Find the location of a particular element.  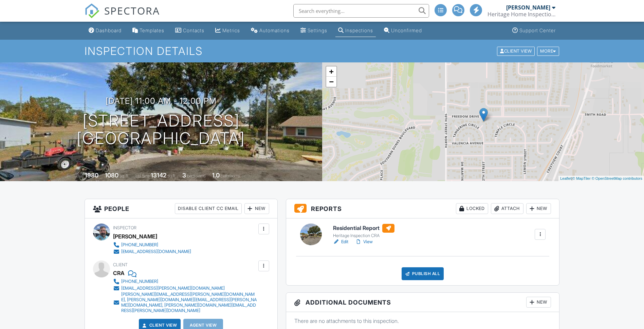

a: Metrics is located at coordinates (227, 30).